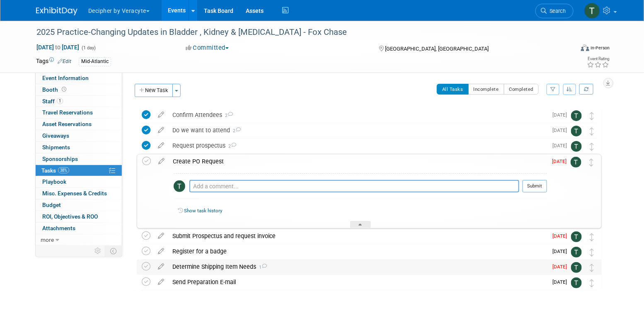 The height and width of the screenshot is (326, 644). What do you see at coordinates (79, 171) in the screenshot?
I see `a: Tasks38%` at bounding box center [79, 171].